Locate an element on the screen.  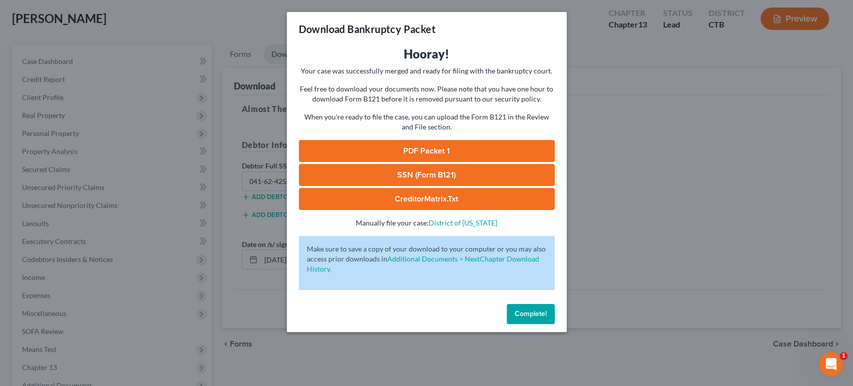
h3: Download Bankruptcy Packet is located at coordinates (367, 29).